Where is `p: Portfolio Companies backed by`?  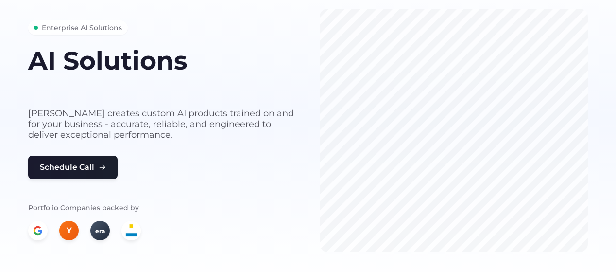 p: Portfolio Companies backed by is located at coordinates (162, 208).